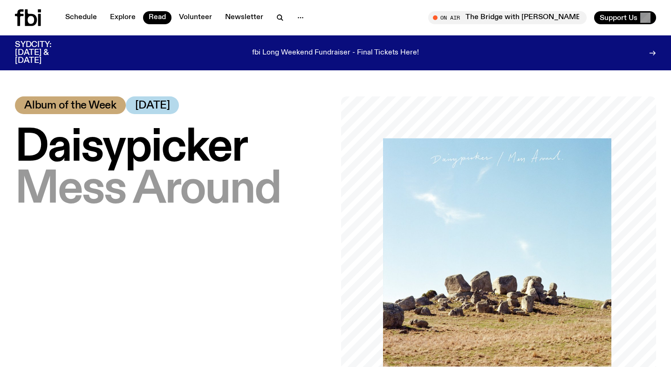  Describe the element at coordinates (195, 18) in the screenshot. I see `a: Volunteer` at that location.